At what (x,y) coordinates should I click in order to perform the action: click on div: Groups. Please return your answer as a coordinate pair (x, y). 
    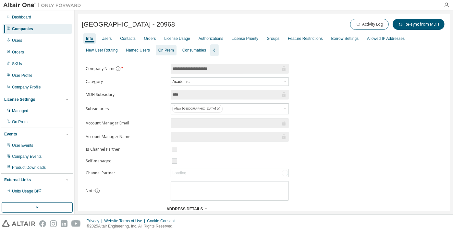
    Looking at the image, I should click on (273, 39).